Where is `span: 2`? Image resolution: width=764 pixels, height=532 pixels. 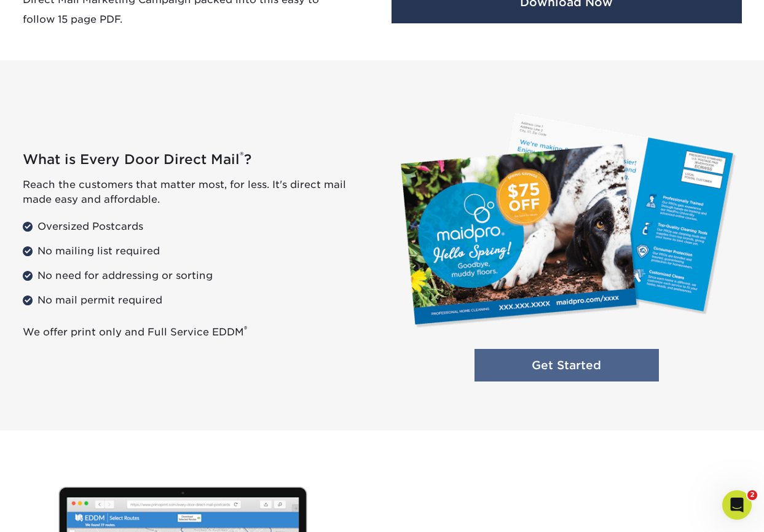 span: 2 is located at coordinates (752, 496).